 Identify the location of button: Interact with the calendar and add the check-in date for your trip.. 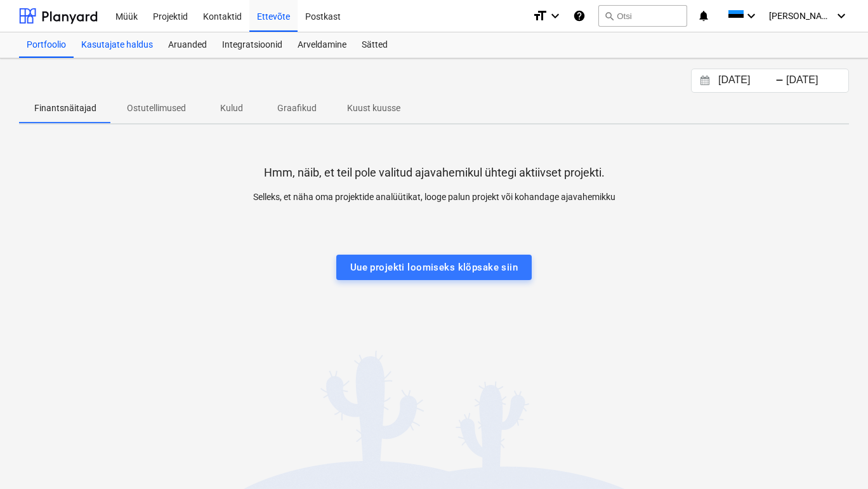
(705, 80).